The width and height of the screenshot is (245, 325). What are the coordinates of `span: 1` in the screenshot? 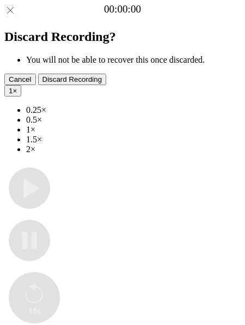 It's located at (10, 90).